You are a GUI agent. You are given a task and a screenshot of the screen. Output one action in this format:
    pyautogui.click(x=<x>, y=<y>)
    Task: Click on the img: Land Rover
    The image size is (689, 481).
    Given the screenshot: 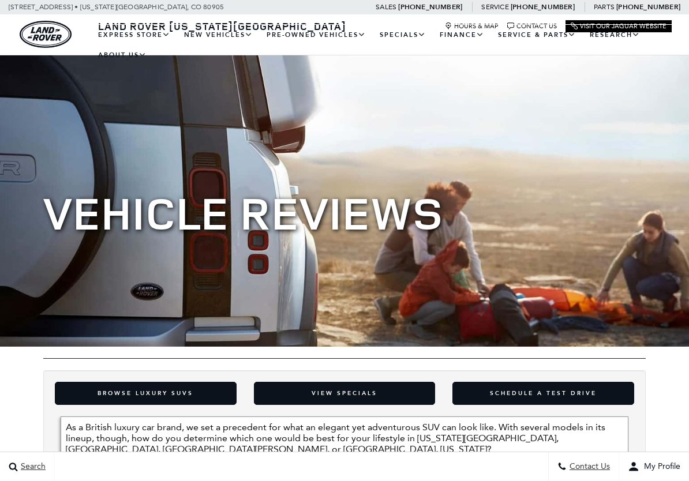 What is the action you would take?
    pyautogui.click(x=46, y=34)
    